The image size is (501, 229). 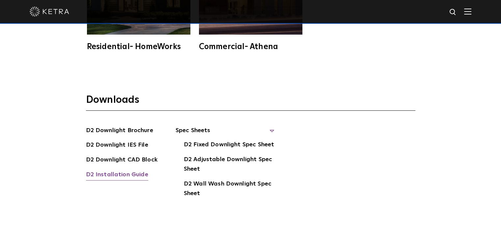 I want to click on a: D2 Fixed Downlight Spec Sheet, so click(x=229, y=145).